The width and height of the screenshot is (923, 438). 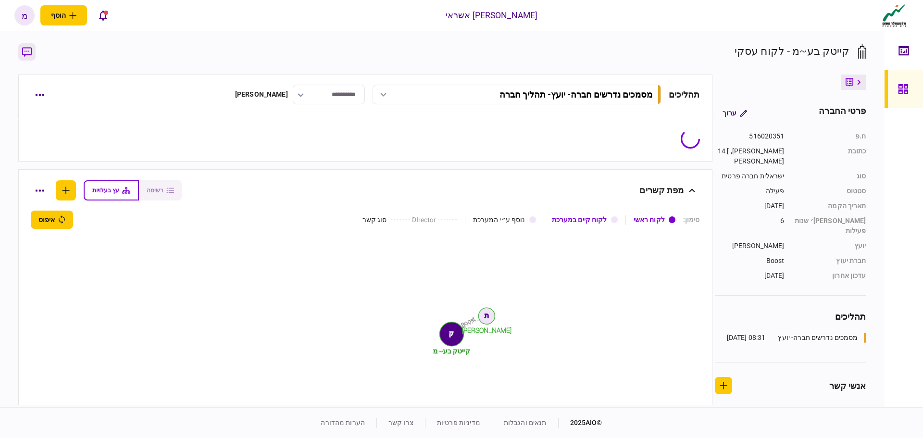 I want to click on img: client company logo, so click(x=894, y=15).